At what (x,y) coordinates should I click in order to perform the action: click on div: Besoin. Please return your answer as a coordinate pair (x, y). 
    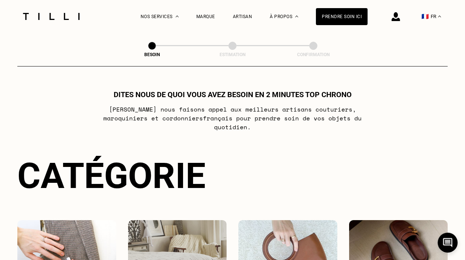
    Looking at the image, I should click on (152, 55).